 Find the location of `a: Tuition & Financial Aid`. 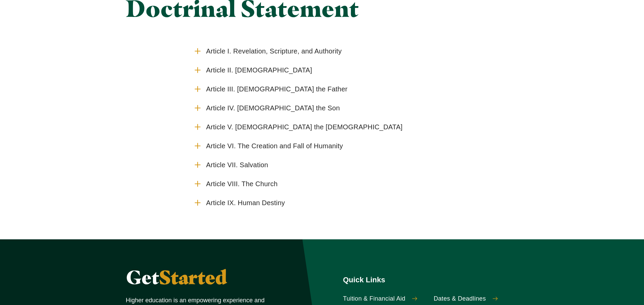

a: Tuition & Financial Aid is located at coordinates (386, 299).